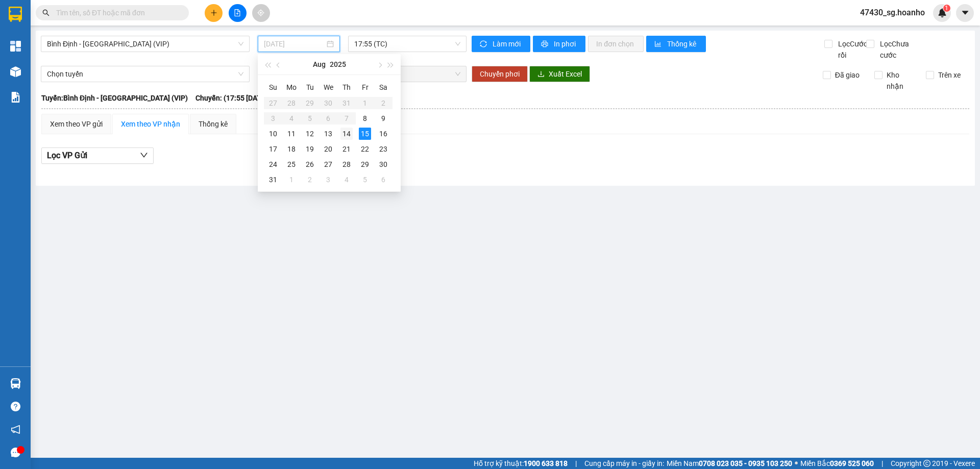 Image resolution: width=980 pixels, height=469 pixels. What do you see at coordinates (347, 133) in the screenshot?
I see `td: 2025-08-14` at bounding box center [347, 133].